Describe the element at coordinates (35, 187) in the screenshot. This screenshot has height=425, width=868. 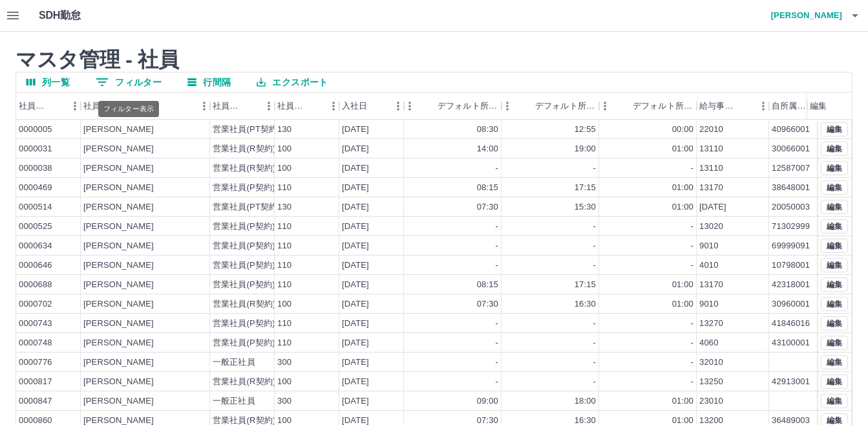
I see `div: 0000469` at that location.